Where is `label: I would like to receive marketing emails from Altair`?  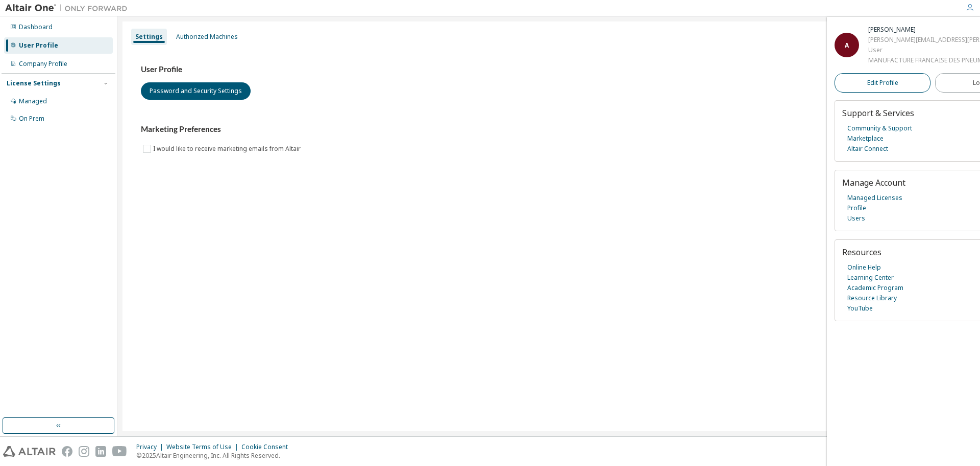 label: I would like to receive marketing emails from Altair is located at coordinates (228, 149).